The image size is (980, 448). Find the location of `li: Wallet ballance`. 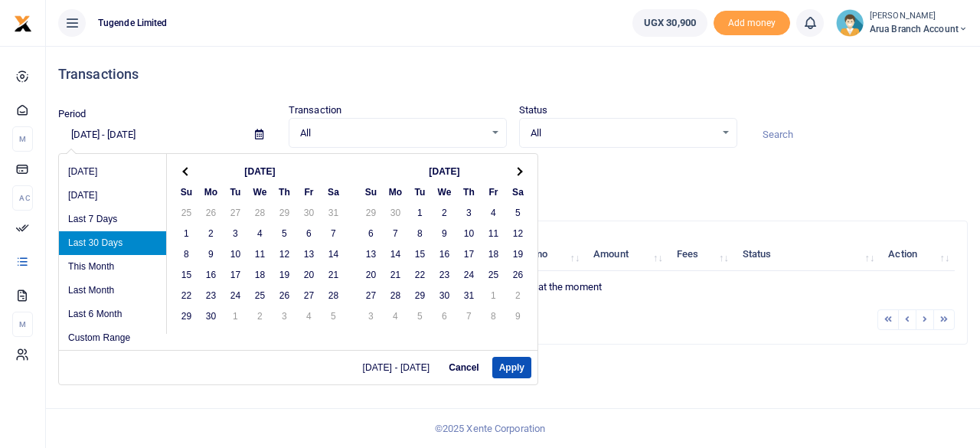

li: Wallet ballance is located at coordinates (670, 23).